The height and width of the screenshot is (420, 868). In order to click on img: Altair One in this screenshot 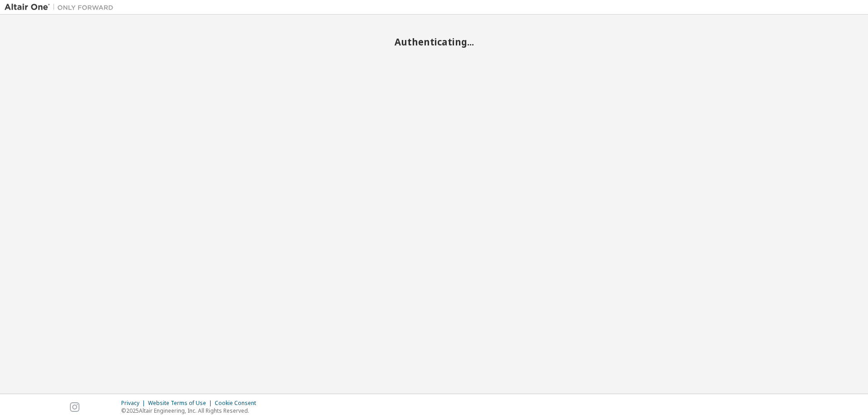, I will do `click(62, 8)`.